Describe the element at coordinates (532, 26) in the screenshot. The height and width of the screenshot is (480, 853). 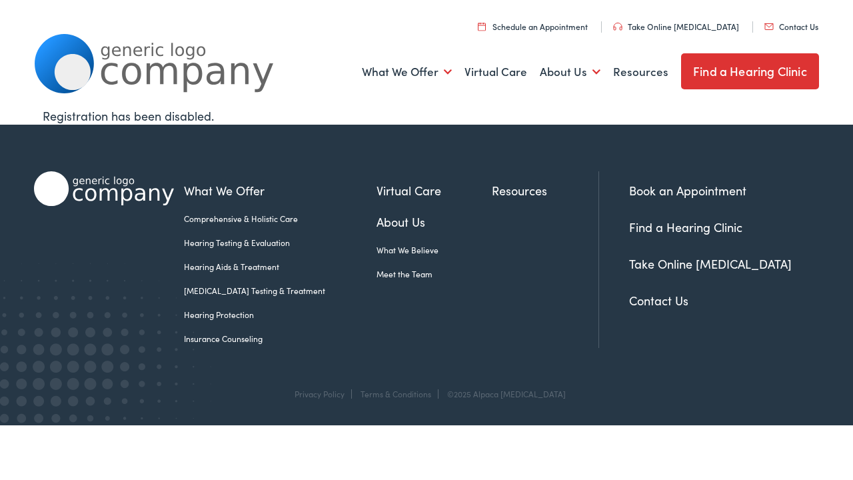
I see `a: Schedule an Appointment` at that location.